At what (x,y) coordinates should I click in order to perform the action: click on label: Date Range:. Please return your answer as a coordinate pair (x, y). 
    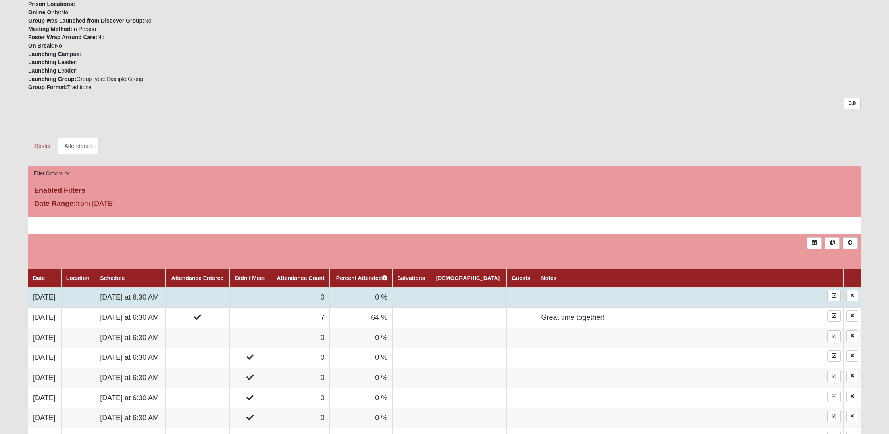
    Looking at the image, I should click on (55, 204).